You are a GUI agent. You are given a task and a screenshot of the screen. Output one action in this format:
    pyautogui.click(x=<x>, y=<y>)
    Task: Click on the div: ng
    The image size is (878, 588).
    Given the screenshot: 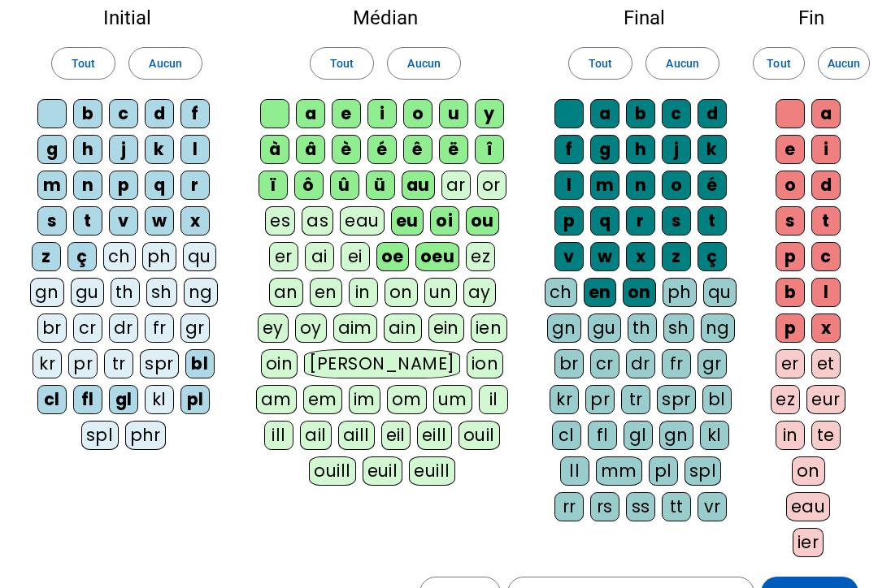 What is the action you would take?
    pyautogui.click(x=201, y=292)
    